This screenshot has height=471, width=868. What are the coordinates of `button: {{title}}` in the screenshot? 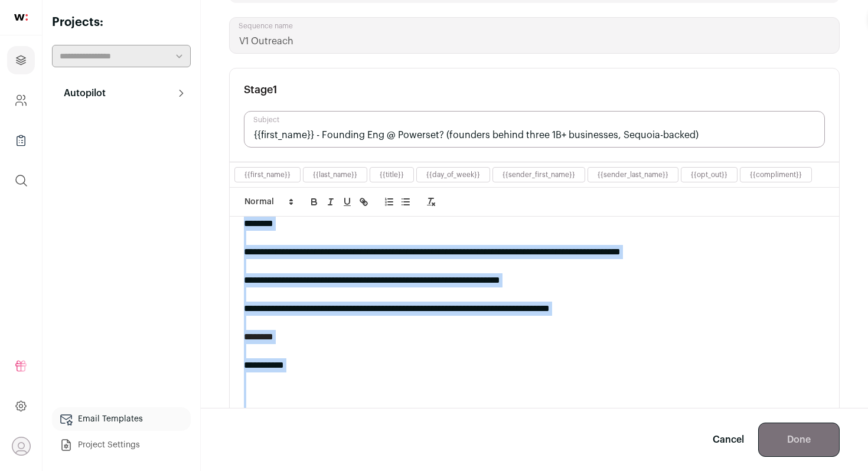 It's located at (391, 175).